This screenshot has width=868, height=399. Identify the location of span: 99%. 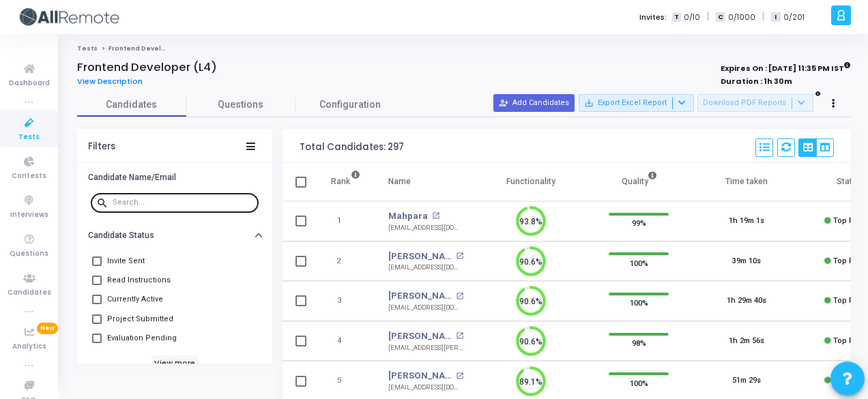
(638, 223).